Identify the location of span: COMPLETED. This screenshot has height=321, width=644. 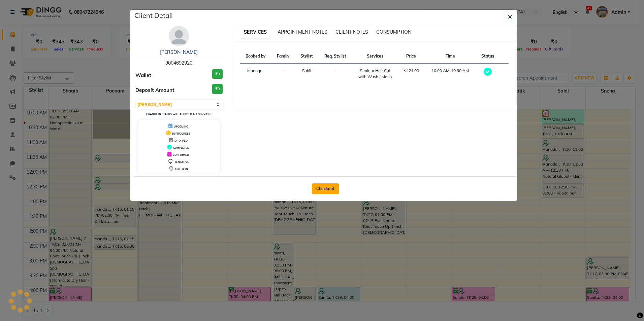
(181, 148).